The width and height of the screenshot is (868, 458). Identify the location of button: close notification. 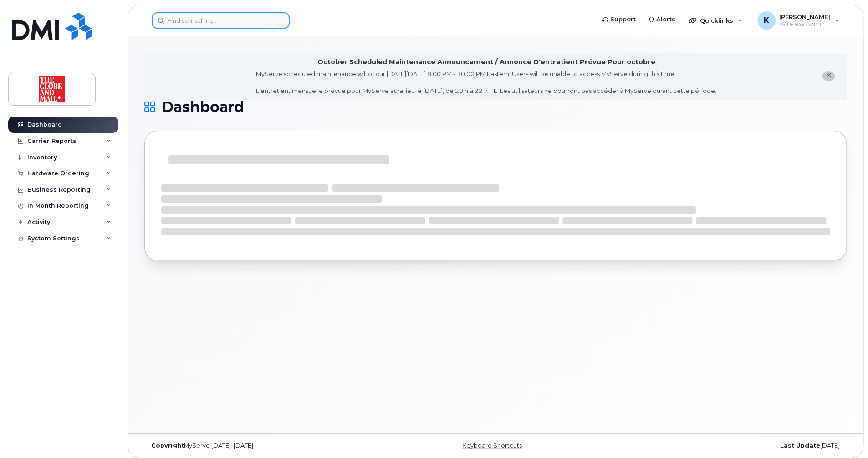
(828, 76).